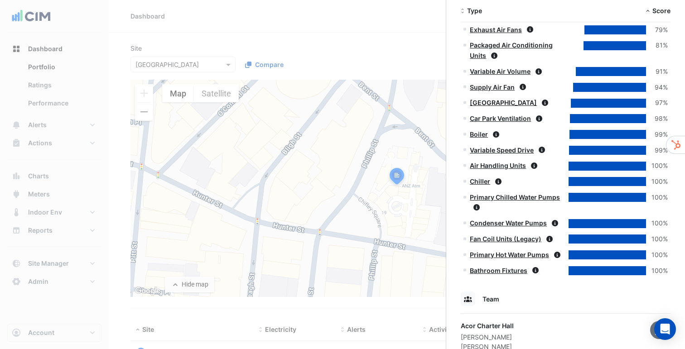 This screenshot has height=349, width=685. I want to click on a: Condenser Water Pumps, so click(508, 223).